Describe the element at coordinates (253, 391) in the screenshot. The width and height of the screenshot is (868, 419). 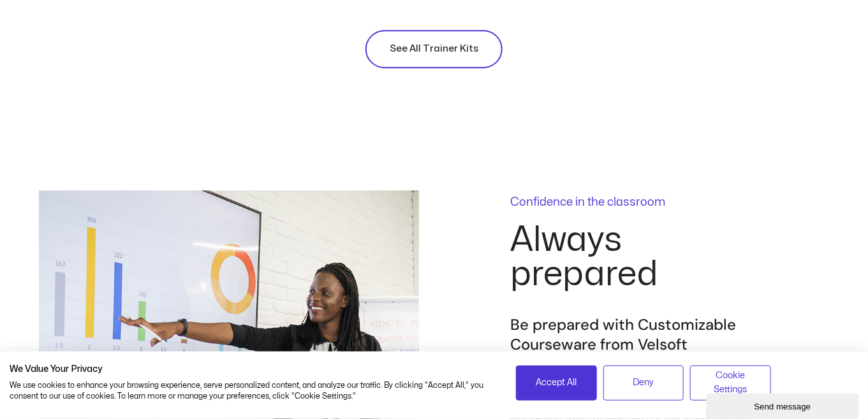
I see `p: We use cookies to enhance your browsing experience, serve personalized content, and analyze our t...` at that location.